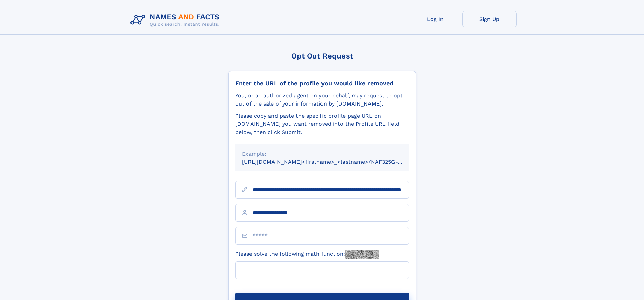 The width and height of the screenshot is (644, 300). I want to click on label: Please solve the following math function:, so click(307, 254).